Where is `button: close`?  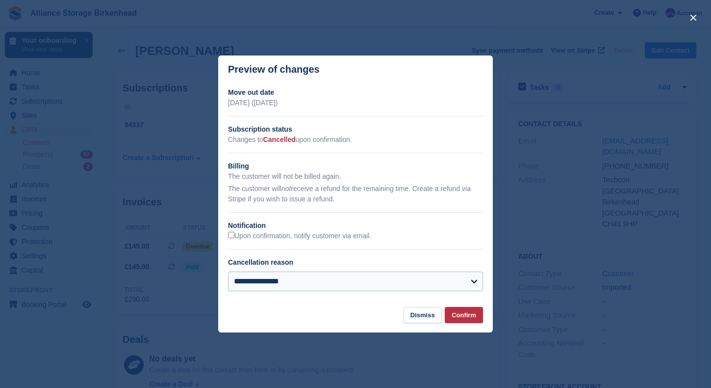 button: close is located at coordinates (694, 18).